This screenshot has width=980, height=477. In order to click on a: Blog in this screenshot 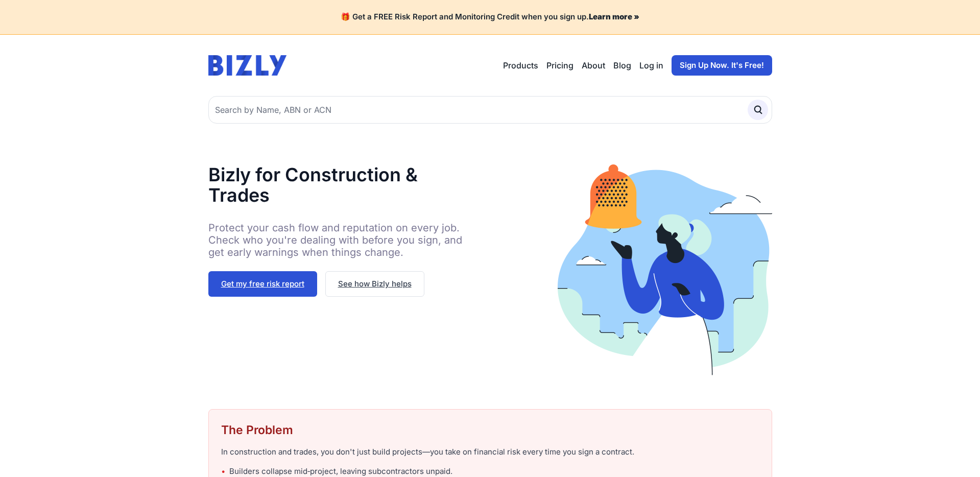, I will do `click(622, 65)`.